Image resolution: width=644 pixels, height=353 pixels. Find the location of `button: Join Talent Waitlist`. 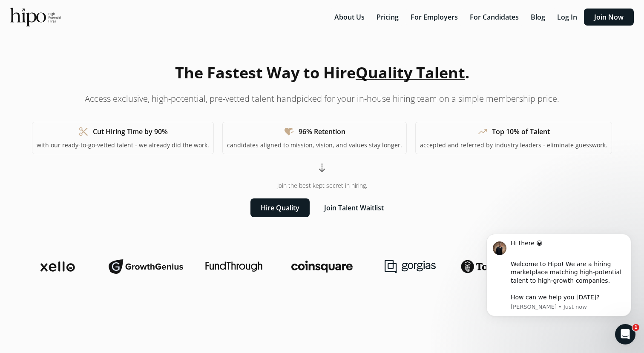

button: Join Talent Waitlist is located at coordinates (354, 208).